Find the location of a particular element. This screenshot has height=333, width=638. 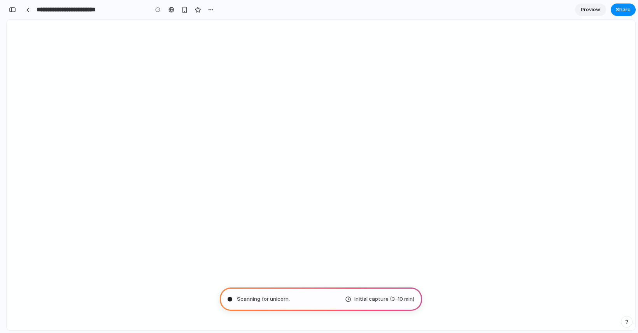

span: Preview is located at coordinates (591, 10).